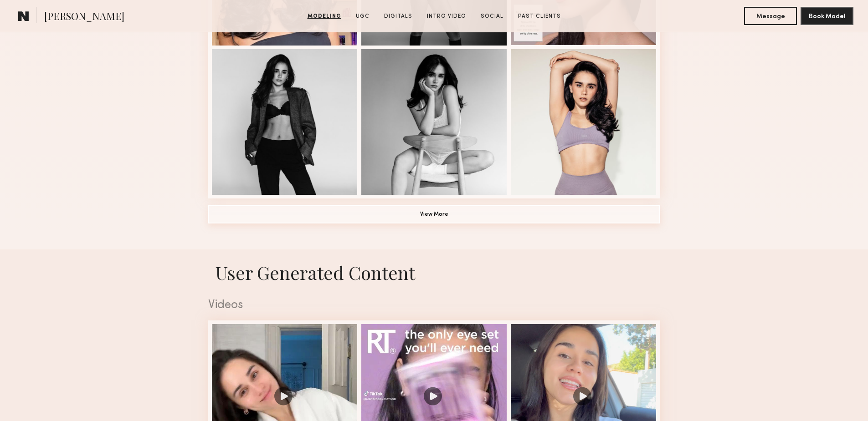 The height and width of the screenshot is (421, 868). What do you see at coordinates (540, 17) in the screenshot?
I see `a: Past Clients` at bounding box center [540, 17].